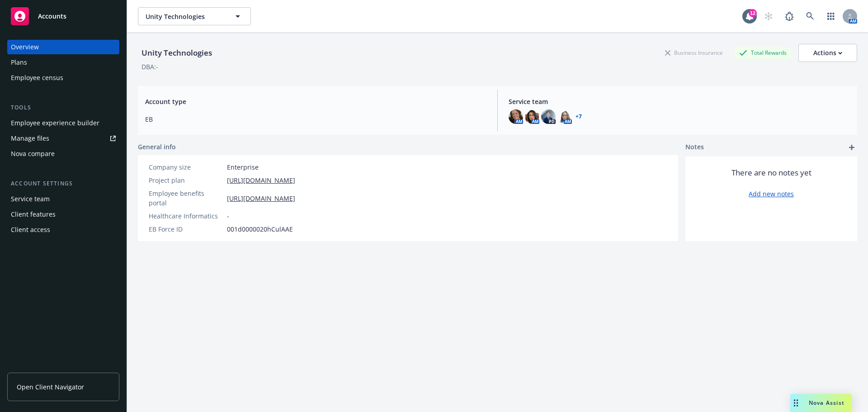 This screenshot has width=868, height=412. Describe the element at coordinates (63, 199) in the screenshot. I see `a: Service team` at that location.